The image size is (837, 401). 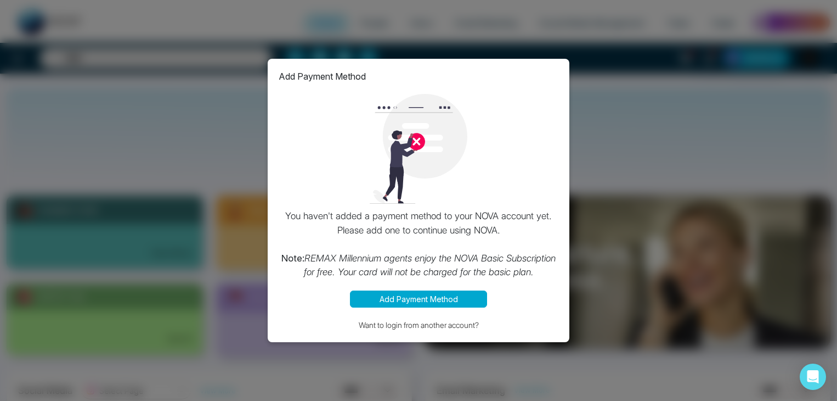 I want to click on div: Open Intercom Messenger, so click(x=813, y=376).